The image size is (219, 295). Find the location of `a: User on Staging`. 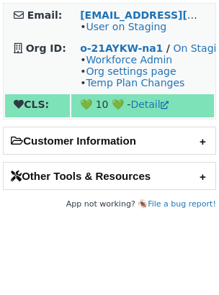

a: User on Staging is located at coordinates (126, 27).